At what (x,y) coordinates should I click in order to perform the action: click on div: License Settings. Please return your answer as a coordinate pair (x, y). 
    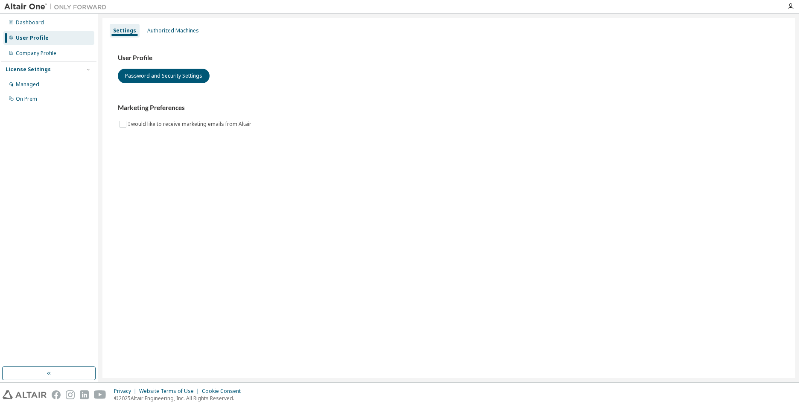
    Looking at the image, I should click on (28, 70).